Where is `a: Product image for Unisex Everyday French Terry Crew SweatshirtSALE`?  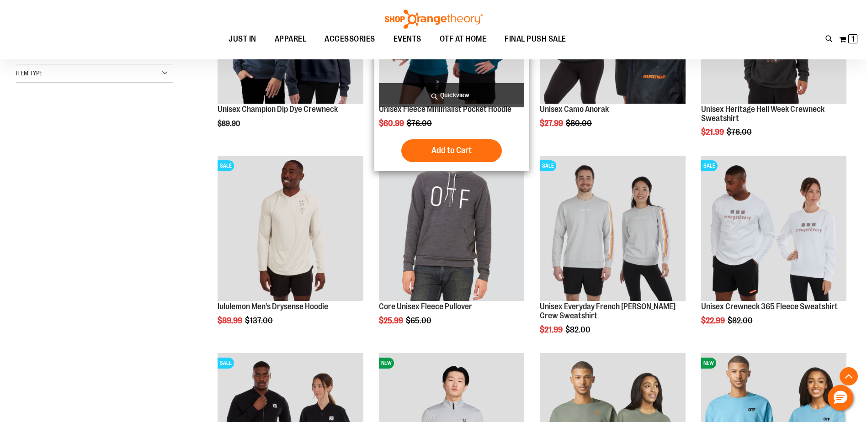
a: Product image for Unisex Everyday French Terry Crew SweatshirtSALE is located at coordinates (613, 229).